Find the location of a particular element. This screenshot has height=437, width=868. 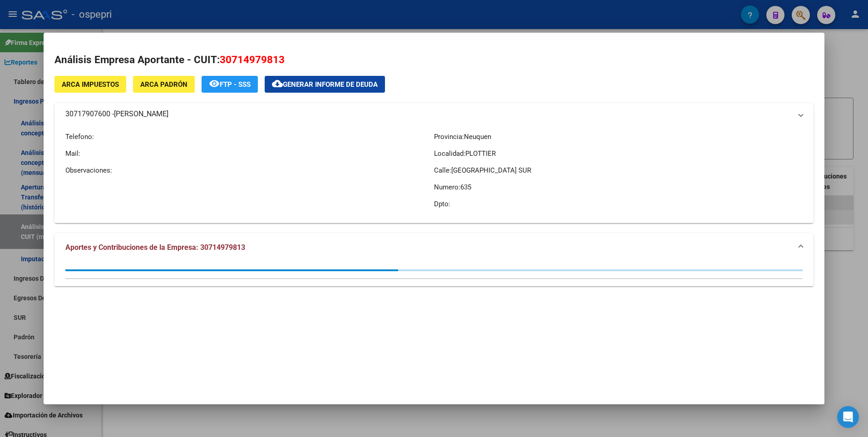

span: 635 is located at coordinates (466, 187).